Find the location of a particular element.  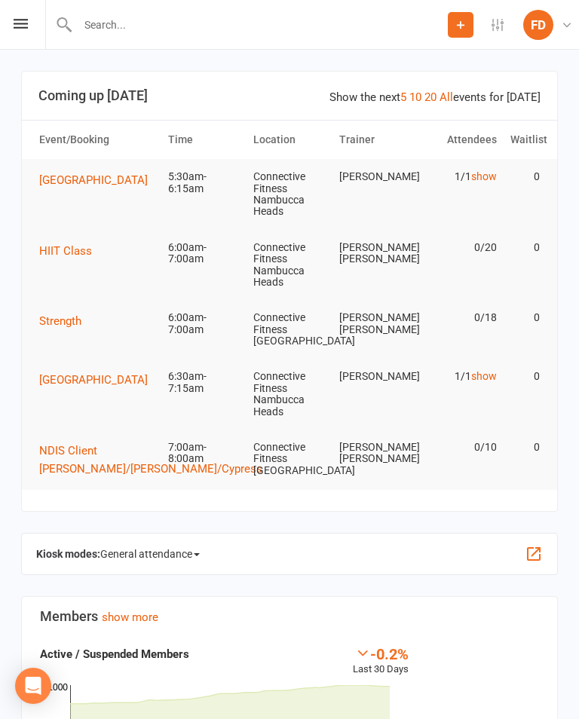

td: 6:30am-7:15am is located at coordinates (204, 382).